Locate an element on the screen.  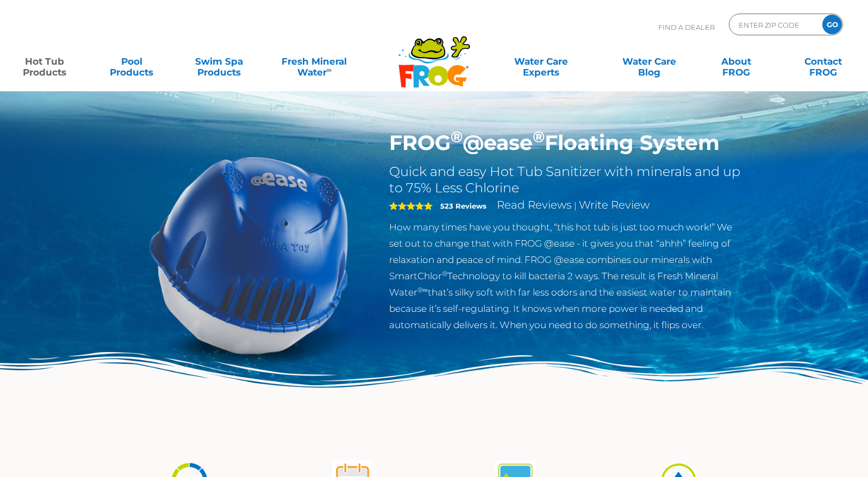
input: GO is located at coordinates (832, 25).